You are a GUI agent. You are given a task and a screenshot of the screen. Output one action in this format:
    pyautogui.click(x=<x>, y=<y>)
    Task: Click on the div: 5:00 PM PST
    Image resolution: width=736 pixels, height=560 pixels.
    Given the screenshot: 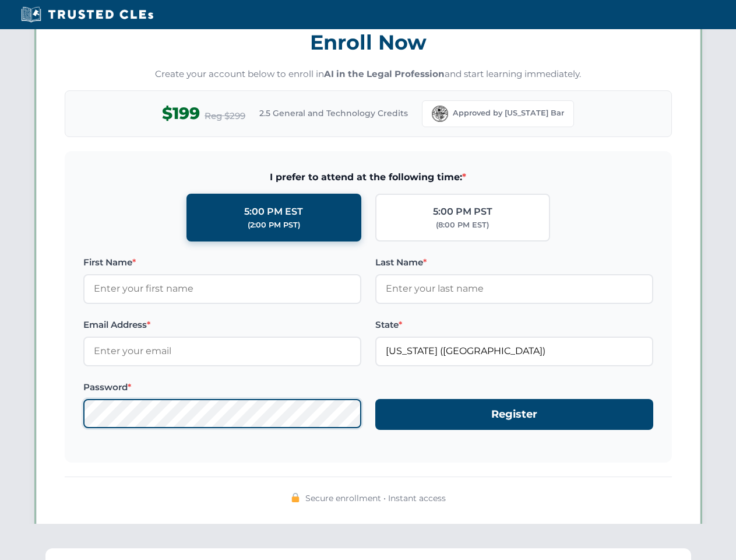 What is the action you would take?
    pyautogui.click(x=463, y=212)
    